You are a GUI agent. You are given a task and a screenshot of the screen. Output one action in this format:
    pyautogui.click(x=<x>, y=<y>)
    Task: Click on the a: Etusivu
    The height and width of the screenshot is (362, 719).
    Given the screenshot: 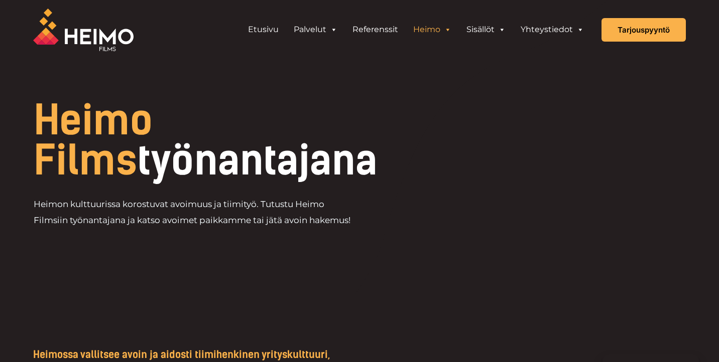 What is the action you would take?
    pyautogui.click(x=263, y=30)
    